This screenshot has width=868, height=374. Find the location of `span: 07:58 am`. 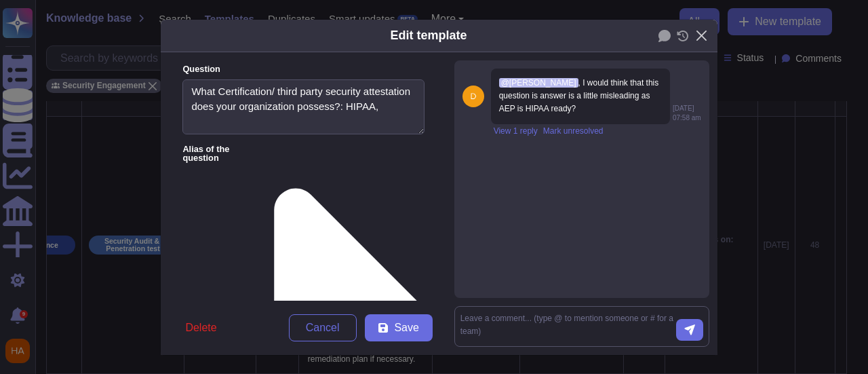

span: 07:58 am is located at coordinates (687, 118).